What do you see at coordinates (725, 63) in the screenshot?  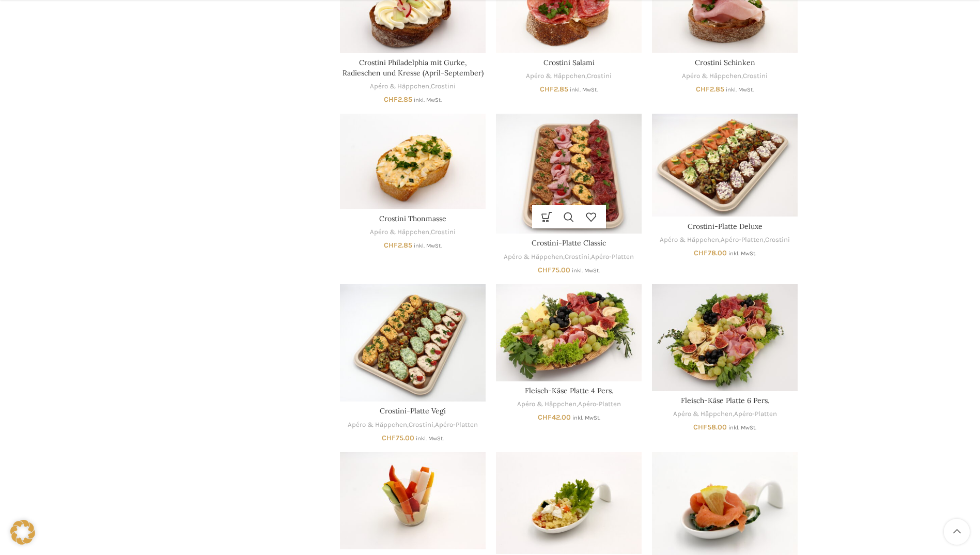 I see `a: Crostini Schinken` at bounding box center [725, 63].